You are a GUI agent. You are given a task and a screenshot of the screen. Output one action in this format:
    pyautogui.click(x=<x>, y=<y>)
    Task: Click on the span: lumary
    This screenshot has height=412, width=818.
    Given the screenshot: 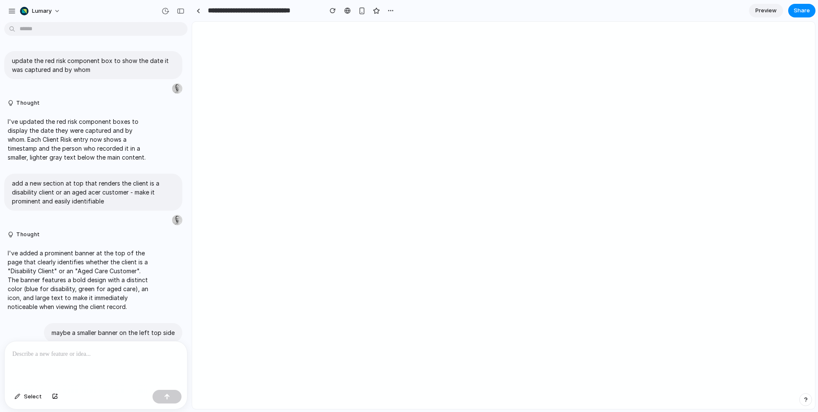 What is the action you would take?
    pyautogui.click(x=42, y=11)
    